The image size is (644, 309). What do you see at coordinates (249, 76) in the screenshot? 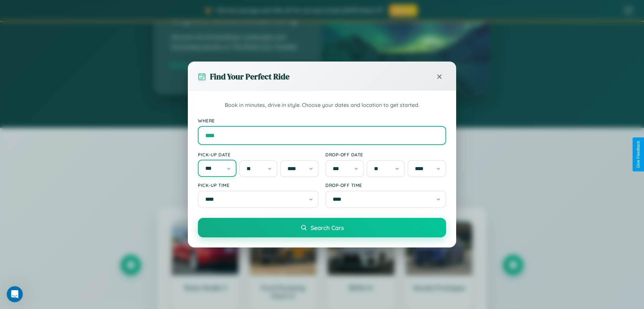
I see `h3: Find Your Perfect Ride` at bounding box center [249, 76].